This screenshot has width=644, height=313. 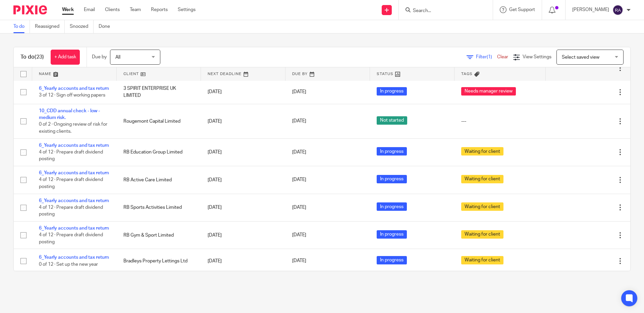 What do you see at coordinates (159, 121) in the screenshot?
I see `td: Rougemont Capital Limited` at bounding box center [159, 121].